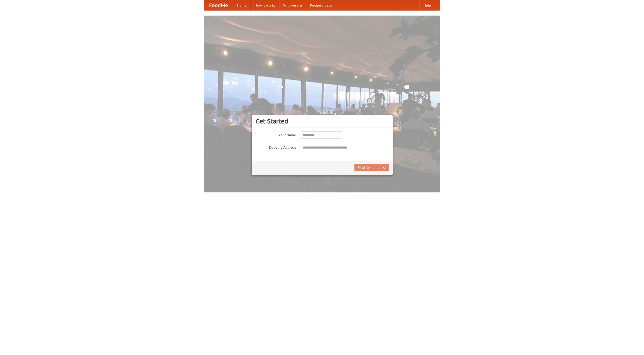  Describe the element at coordinates (322, 121) in the screenshot. I see `h3: Get Started` at that location.